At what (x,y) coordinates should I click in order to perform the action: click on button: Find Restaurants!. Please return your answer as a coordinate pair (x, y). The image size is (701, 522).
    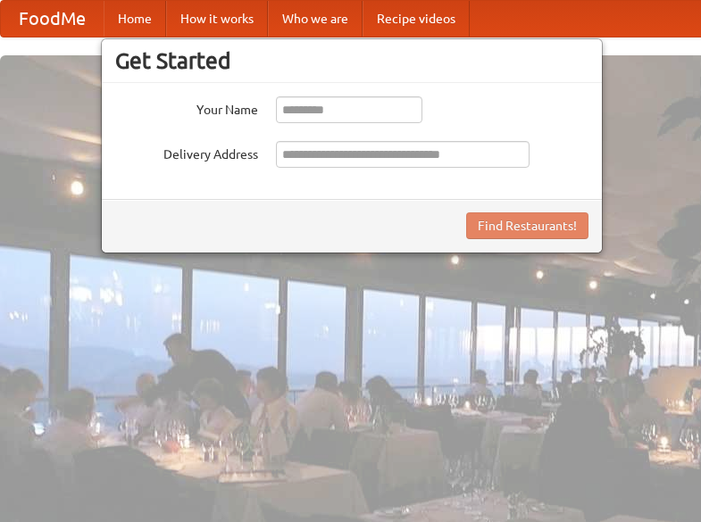
    Looking at the image, I should click on (527, 226).